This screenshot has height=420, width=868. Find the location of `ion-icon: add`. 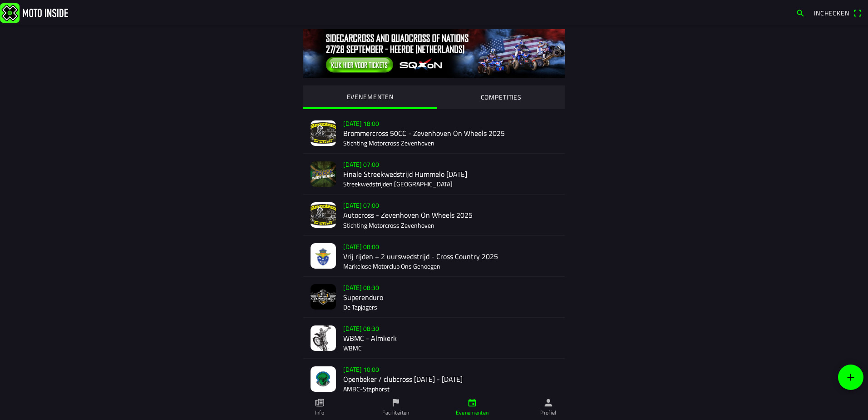

ion-icon: add is located at coordinates (851, 377).